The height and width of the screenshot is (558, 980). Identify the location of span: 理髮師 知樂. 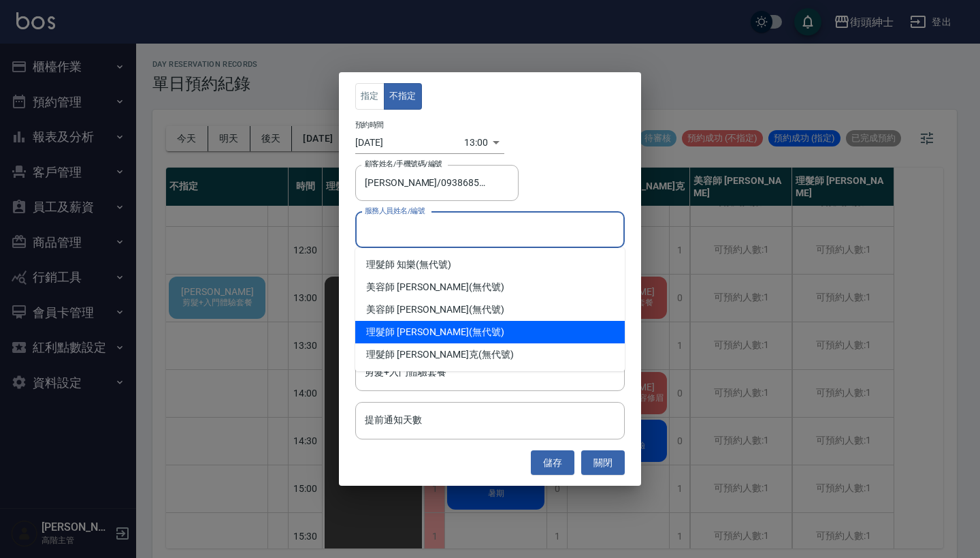
(391, 264).